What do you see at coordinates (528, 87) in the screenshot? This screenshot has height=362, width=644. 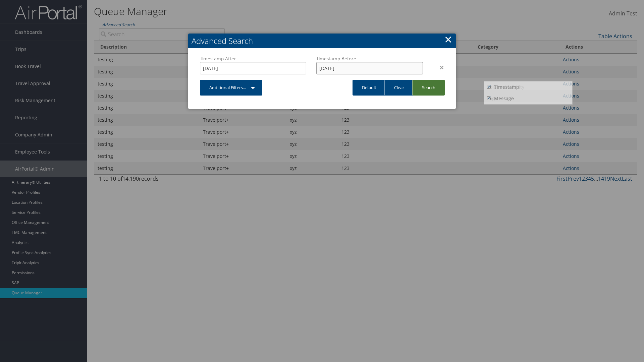 I see `a: Timestamp` at bounding box center [528, 87].